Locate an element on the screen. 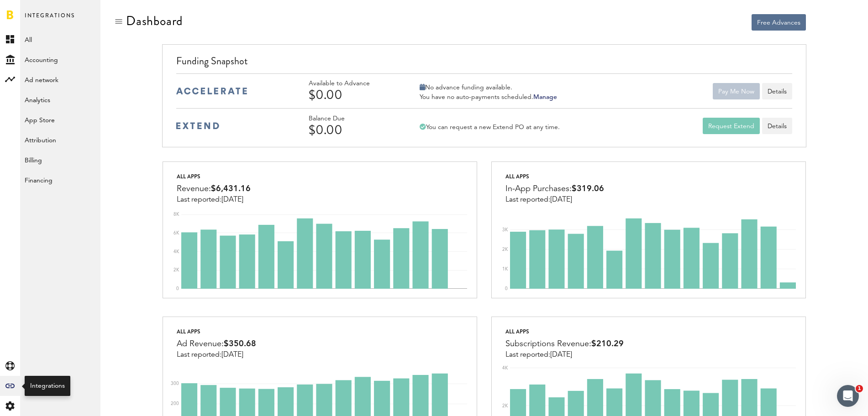 The image size is (868, 416). a: Analytics is located at coordinates (60, 100).